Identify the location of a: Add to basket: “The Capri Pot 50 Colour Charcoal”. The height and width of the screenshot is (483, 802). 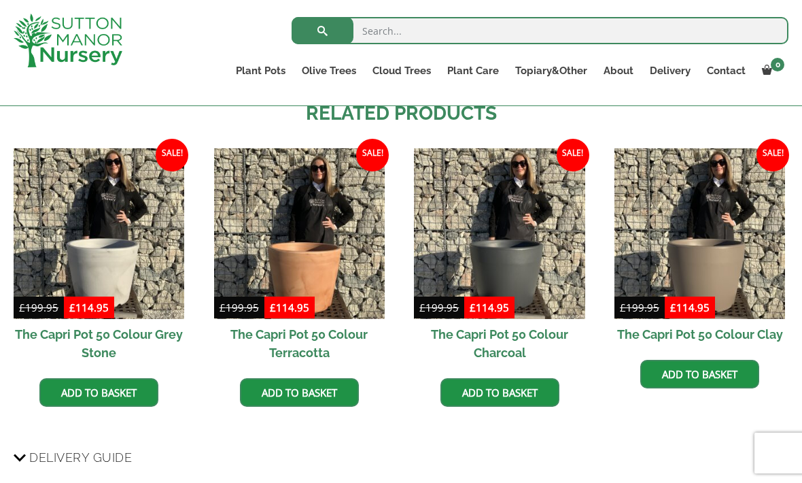
(500, 392).